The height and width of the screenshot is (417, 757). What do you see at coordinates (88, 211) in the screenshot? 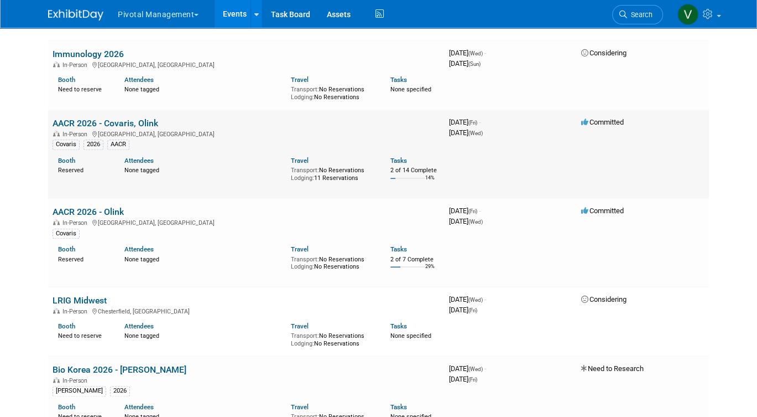
I see `a: AACR 2026 - Olink` at bounding box center [88, 211].